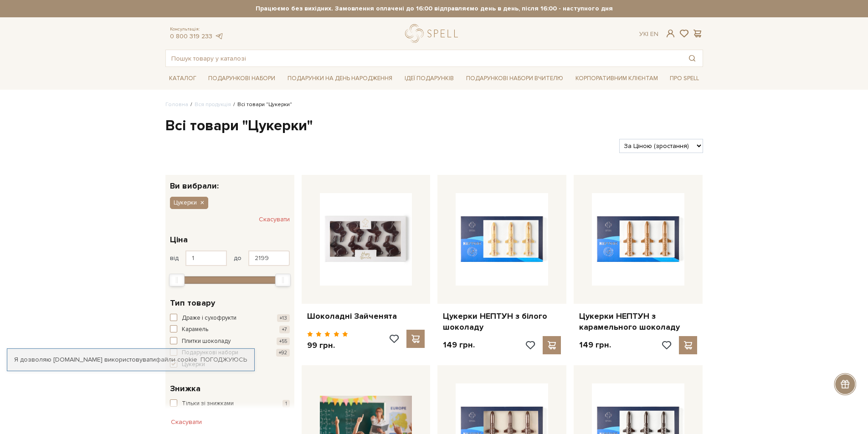  I want to click on a: Погоджуюсь, so click(223, 360).